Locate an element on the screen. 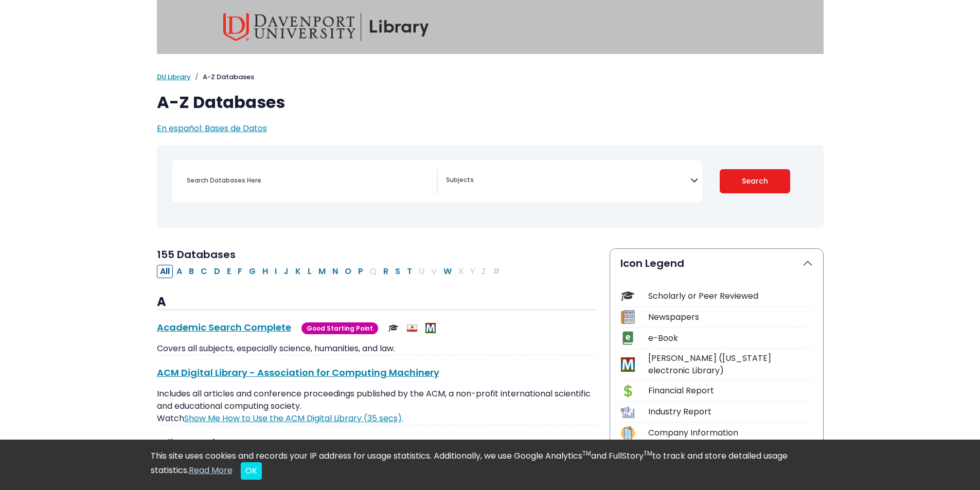 The height and width of the screenshot is (490, 980). button: Filter Results H is located at coordinates (265, 271).